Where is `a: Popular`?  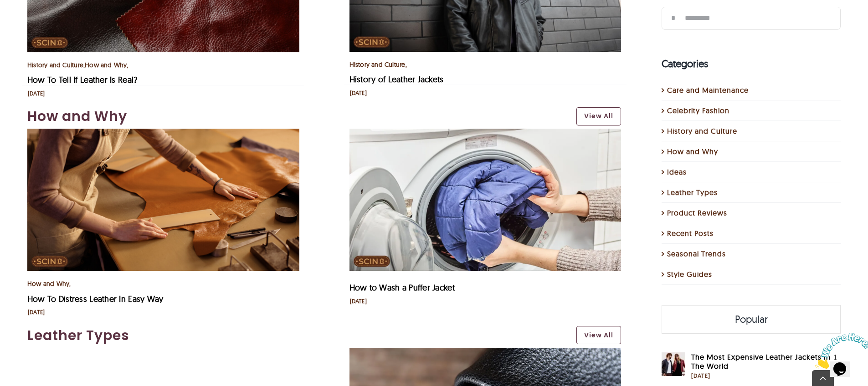
a: Popular is located at coordinates (751, 320).